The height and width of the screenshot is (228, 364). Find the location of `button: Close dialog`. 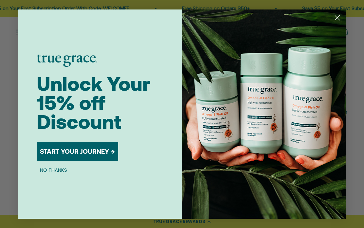

button: Close dialog is located at coordinates (337, 18).